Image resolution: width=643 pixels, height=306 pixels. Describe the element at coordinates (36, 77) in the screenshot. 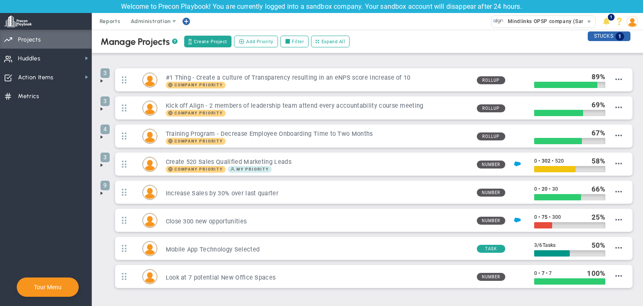

I see `span: Action Items` at that location.